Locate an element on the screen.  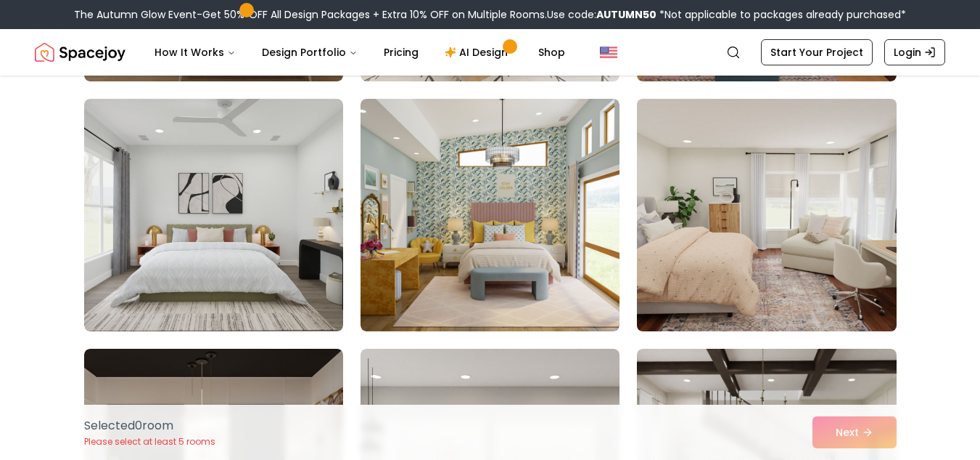
button: How It Works is located at coordinates (195, 52).